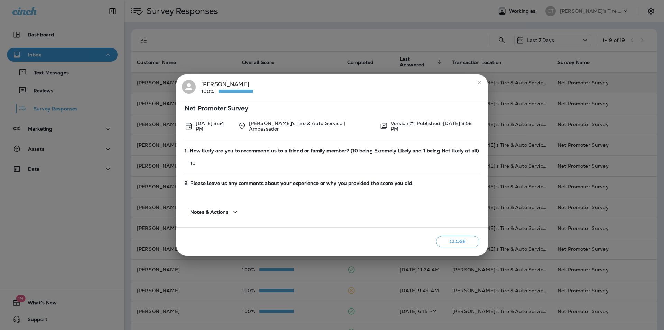 This screenshot has height=330, width=664. I want to click on p: 100%, so click(210, 91).